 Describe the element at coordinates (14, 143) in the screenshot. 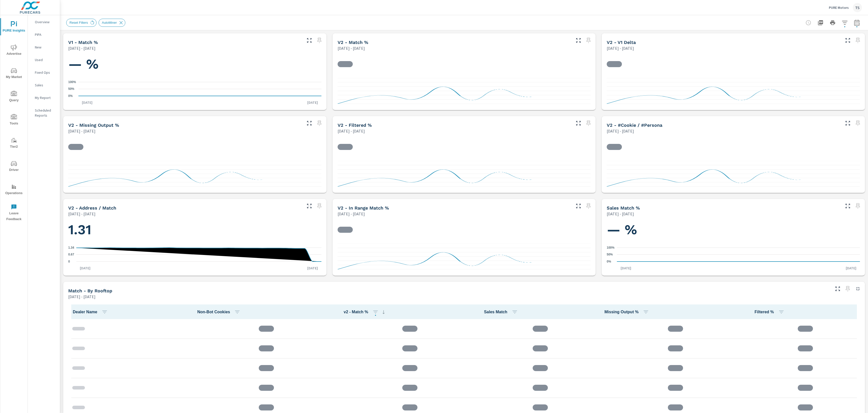

I see `span: Tier2` at that location.